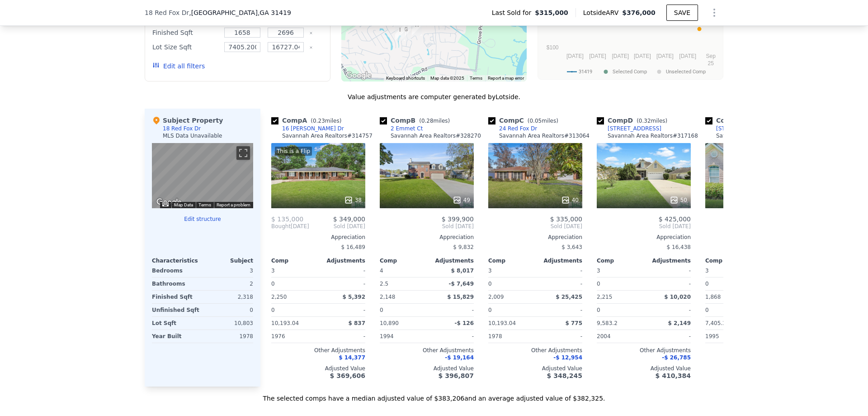 This screenshot has height=416, width=868. I want to click on span: 0.32, so click(645, 121).